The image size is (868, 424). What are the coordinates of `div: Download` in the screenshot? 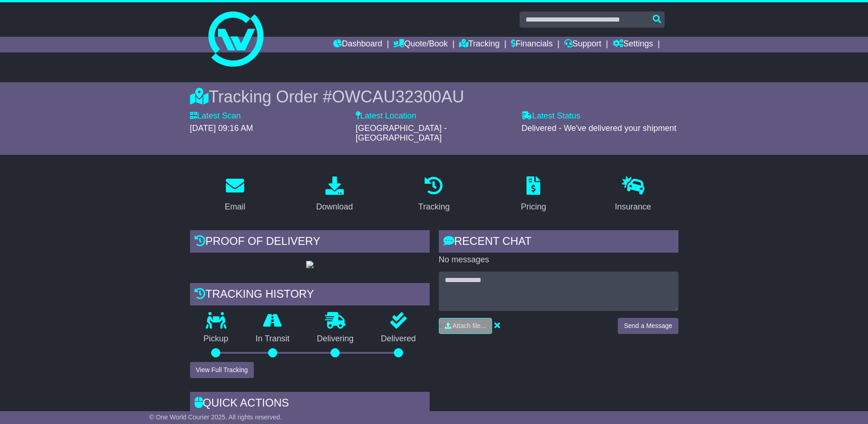 It's located at (334, 207).